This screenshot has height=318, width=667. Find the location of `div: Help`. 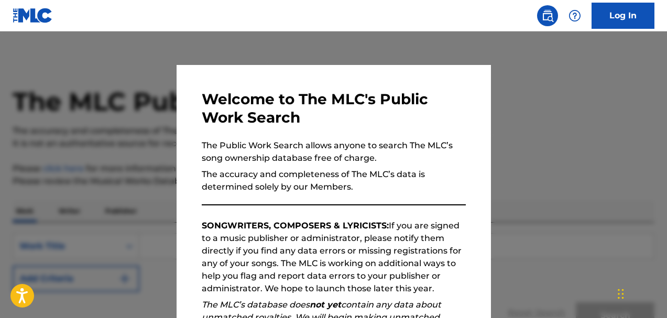

div: Help is located at coordinates (575, 16).